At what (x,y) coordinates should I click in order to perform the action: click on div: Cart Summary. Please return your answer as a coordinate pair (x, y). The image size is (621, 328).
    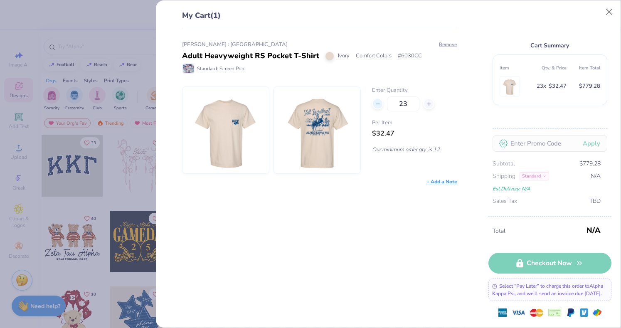
    Looking at the image, I should click on (550, 45).